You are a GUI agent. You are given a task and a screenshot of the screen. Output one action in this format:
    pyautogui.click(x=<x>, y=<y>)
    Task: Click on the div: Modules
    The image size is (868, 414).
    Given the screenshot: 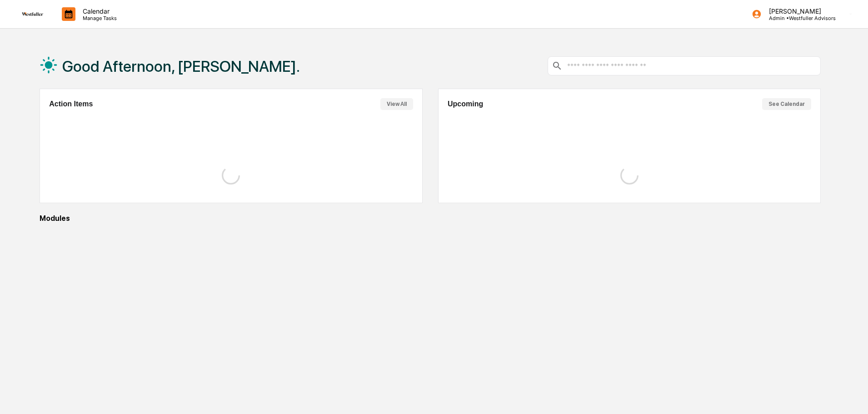 What is the action you would take?
    pyautogui.click(x=430, y=218)
    